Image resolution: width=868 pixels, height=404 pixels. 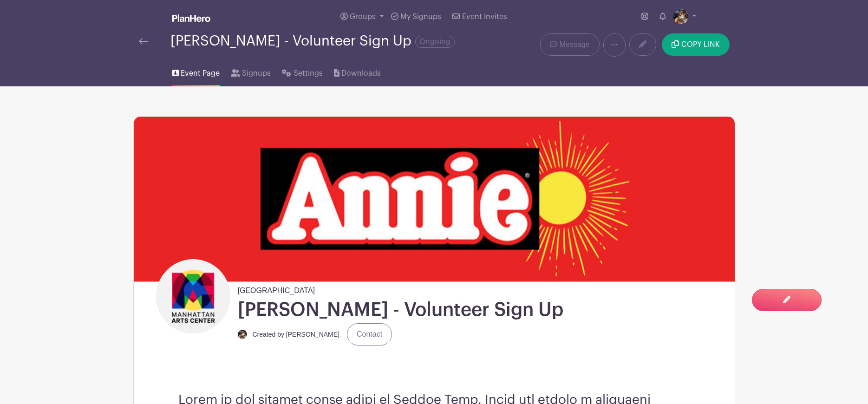 I want to click on button: COPY LINK, so click(x=695, y=44).